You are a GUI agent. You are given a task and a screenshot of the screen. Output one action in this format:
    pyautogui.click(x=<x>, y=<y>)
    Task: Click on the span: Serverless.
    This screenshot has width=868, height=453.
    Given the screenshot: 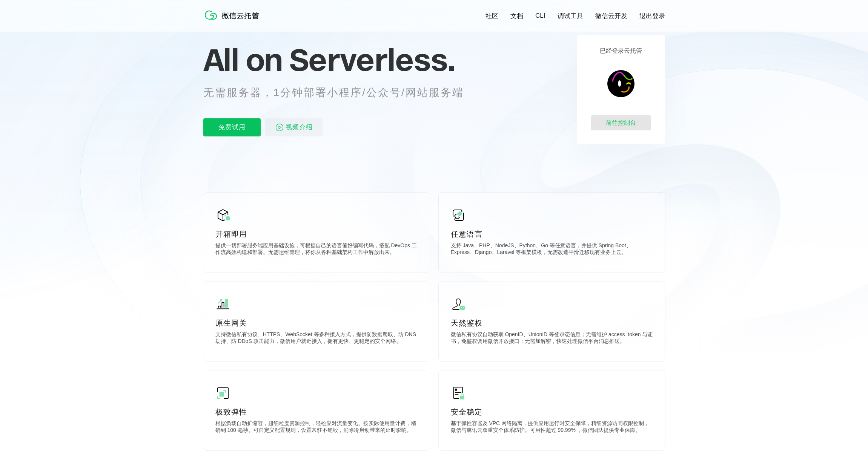 What is the action you would take?
    pyautogui.click(x=372, y=60)
    